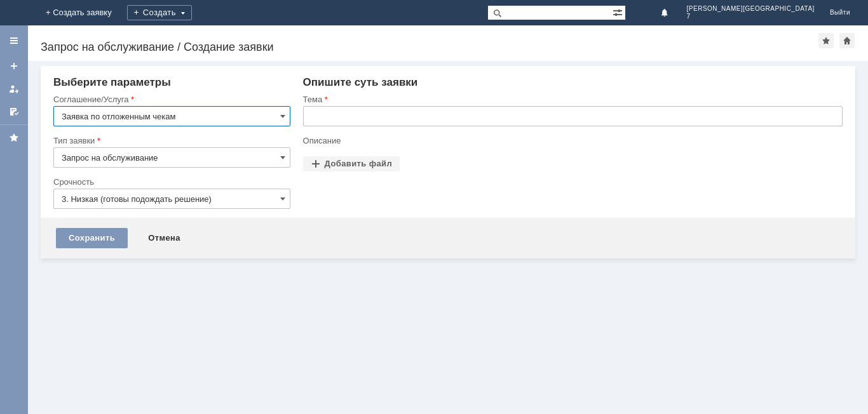 The width and height of the screenshot is (868, 414). Describe the element at coordinates (14, 66) in the screenshot. I see `a: Создать заявку` at that location.